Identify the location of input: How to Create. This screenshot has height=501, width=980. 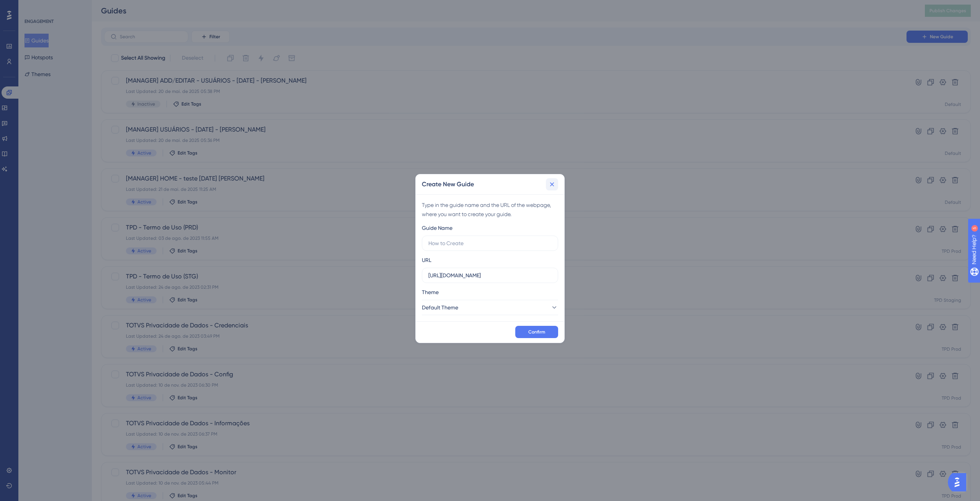
(490, 243).